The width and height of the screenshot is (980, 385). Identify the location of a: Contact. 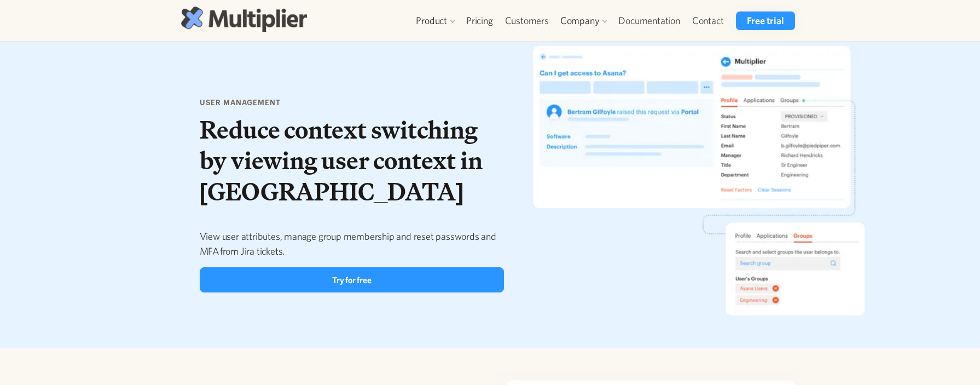
(708, 21).